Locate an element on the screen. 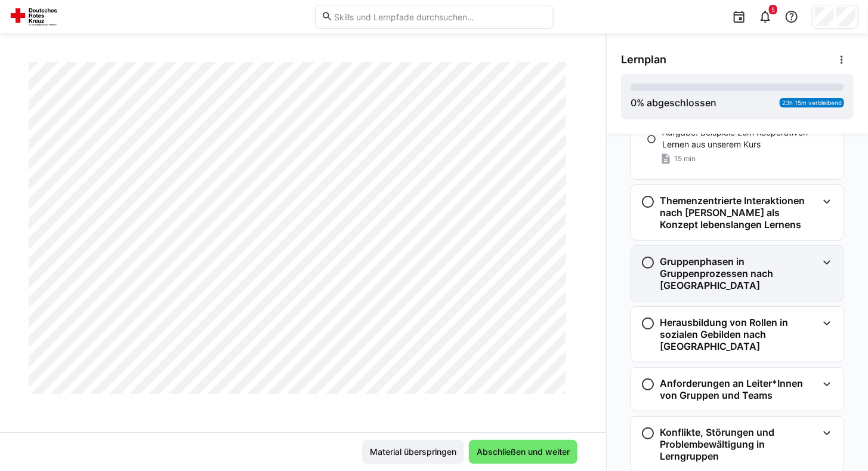  span: 23h 15m verbleibend is located at coordinates (812, 103).